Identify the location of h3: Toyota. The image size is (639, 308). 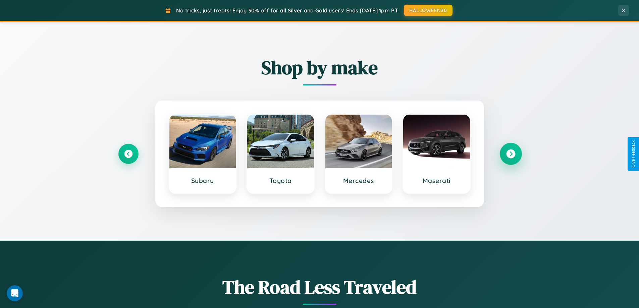
(280, 181).